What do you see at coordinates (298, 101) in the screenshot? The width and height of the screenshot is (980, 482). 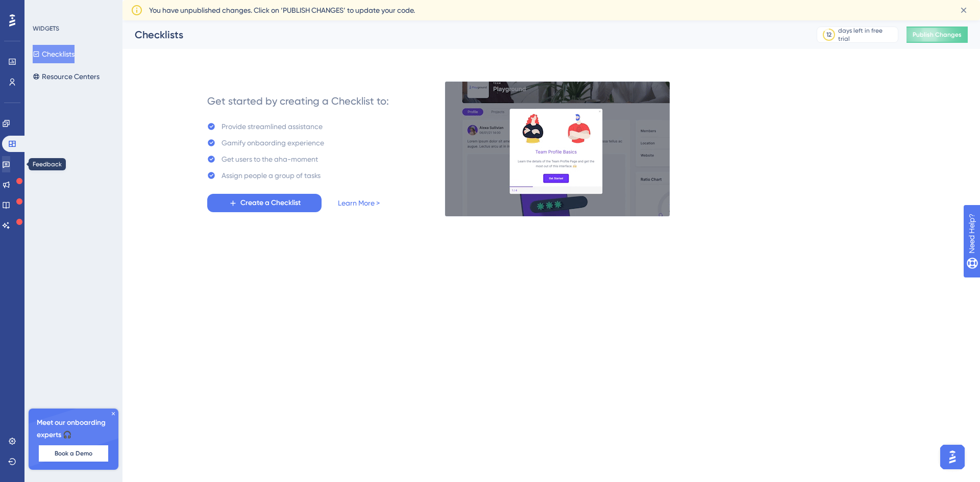 I see `div: Get started by creating a Checklist to:` at bounding box center [298, 101].